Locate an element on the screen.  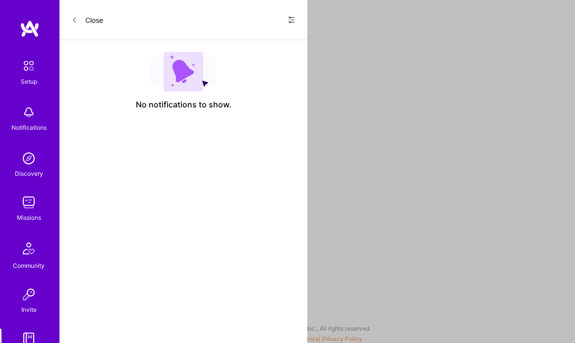
div: Missions is located at coordinates (29, 218).